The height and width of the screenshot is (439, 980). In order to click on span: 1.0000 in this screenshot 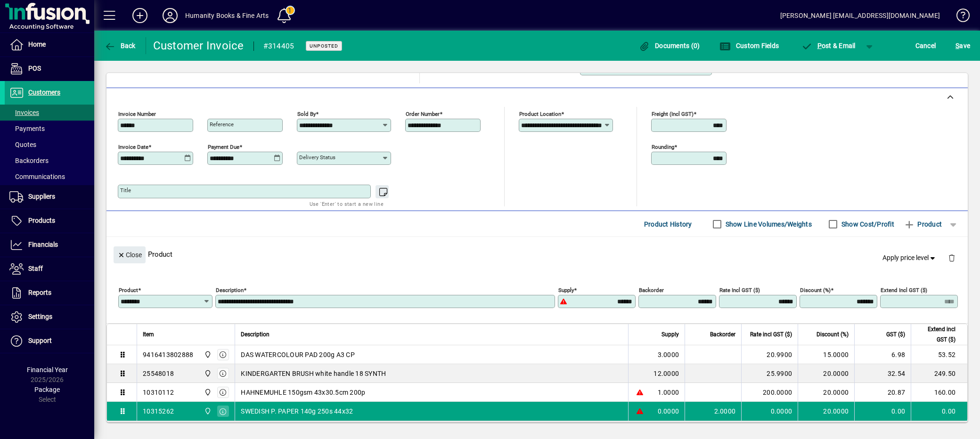, I will do `click(669, 393)`.